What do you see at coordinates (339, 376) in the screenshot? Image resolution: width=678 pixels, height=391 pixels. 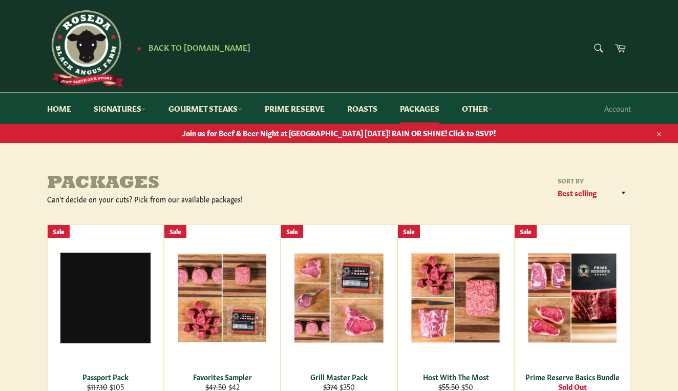 I see `div: Grill Master Pack` at bounding box center [339, 376].